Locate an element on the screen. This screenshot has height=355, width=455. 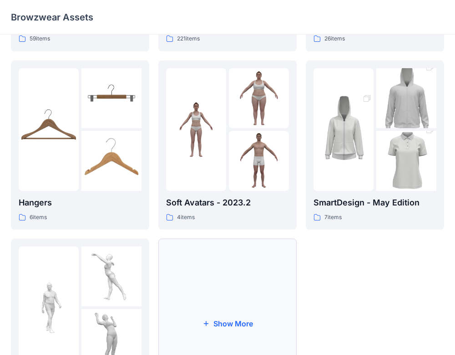
p: 26 items is located at coordinates (334, 39).